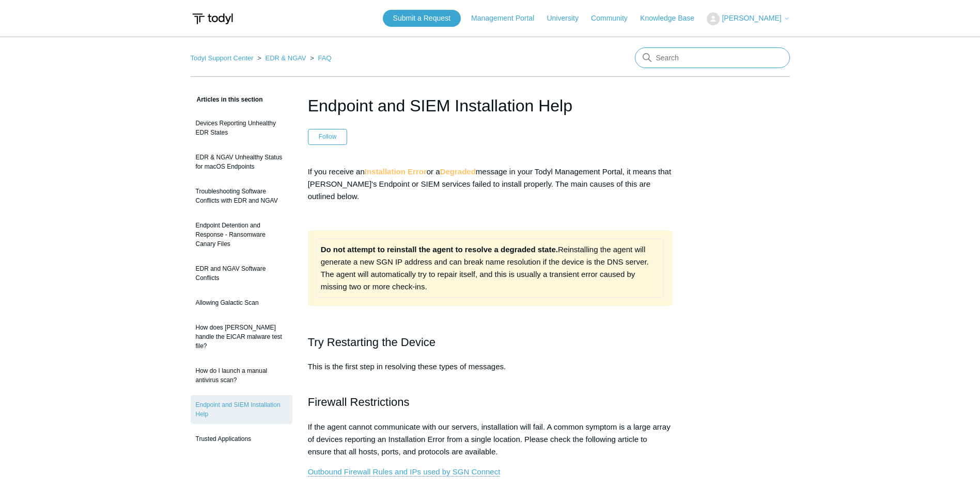  What do you see at coordinates (490, 402) in the screenshot?
I see `h2: Firewall Restrictions` at bounding box center [490, 402].